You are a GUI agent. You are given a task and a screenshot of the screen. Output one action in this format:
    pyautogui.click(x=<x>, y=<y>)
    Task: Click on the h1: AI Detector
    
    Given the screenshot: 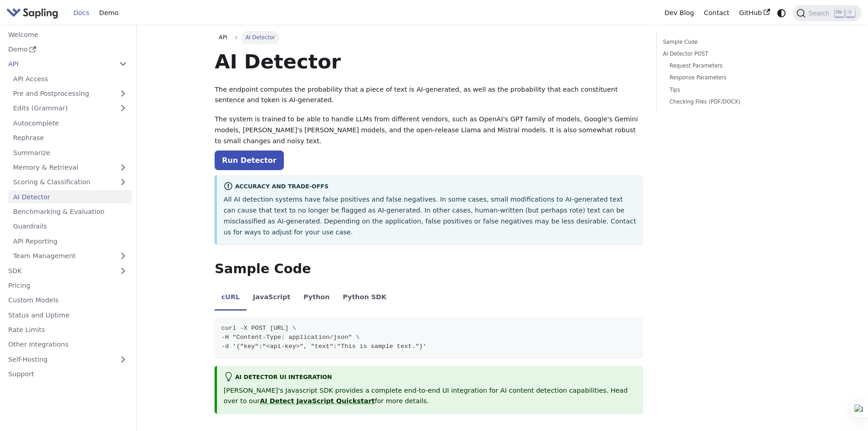 What is the action you would take?
    pyautogui.click(x=429, y=61)
    